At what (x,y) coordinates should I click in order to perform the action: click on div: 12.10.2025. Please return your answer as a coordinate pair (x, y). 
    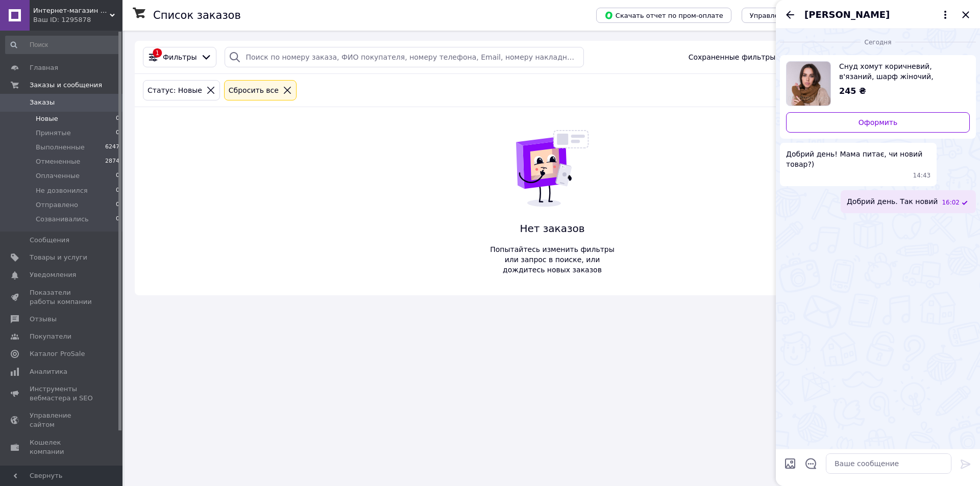
    Looking at the image, I should click on (877, 41).